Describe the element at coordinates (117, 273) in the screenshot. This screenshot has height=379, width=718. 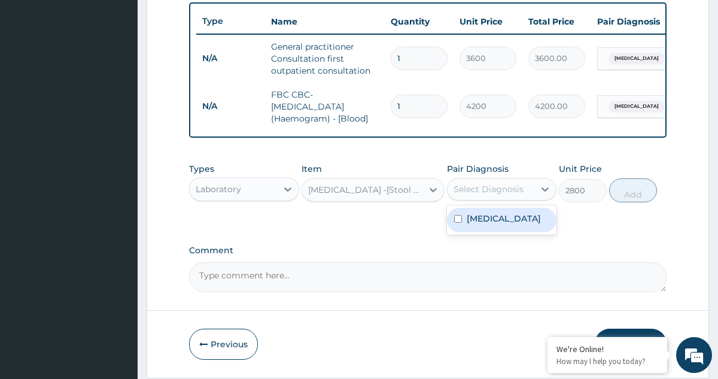
I see `textarea: Type your message and hit 'Enter'` at that location.